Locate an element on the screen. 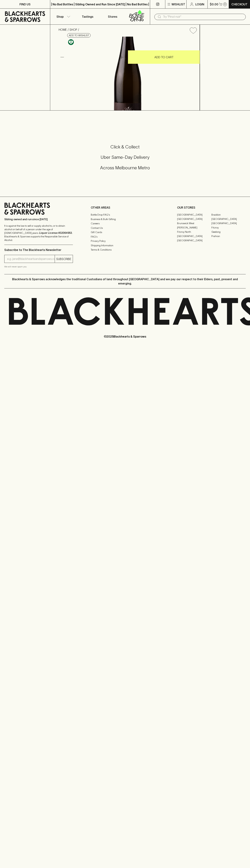 This screenshot has height=868, width=250. div: Call to action block is located at coordinates (125, 160).